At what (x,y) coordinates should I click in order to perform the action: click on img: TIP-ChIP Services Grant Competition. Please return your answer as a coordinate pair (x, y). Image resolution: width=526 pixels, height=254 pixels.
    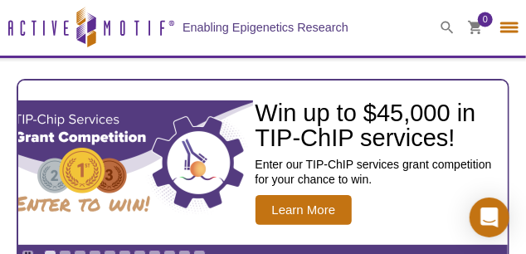
    Looking at the image, I should click on (129, 163).